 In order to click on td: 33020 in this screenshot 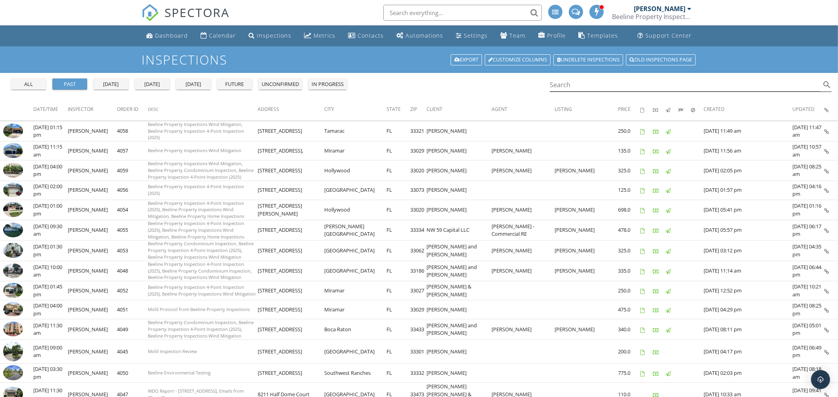, I will do `click(419, 171)`.